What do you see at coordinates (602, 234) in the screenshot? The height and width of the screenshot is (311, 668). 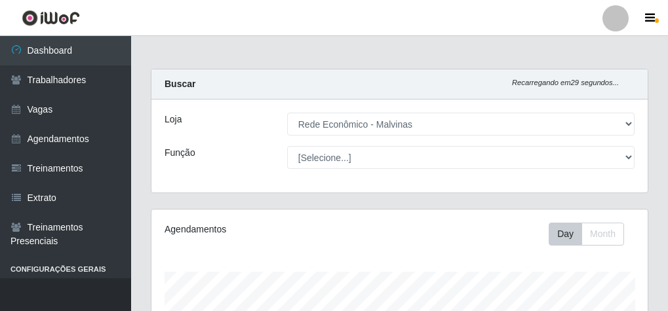 I see `button: Month` at bounding box center [602, 234].